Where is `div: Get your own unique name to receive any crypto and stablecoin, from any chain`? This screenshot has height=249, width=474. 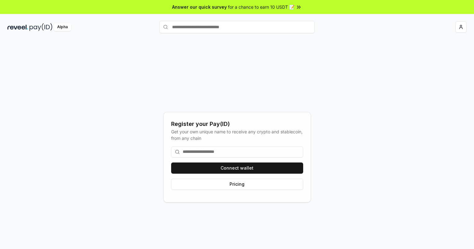
div: Get your own unique name to receive any crypto and stablecoin, from any chain is located at coordinates (237, 135).